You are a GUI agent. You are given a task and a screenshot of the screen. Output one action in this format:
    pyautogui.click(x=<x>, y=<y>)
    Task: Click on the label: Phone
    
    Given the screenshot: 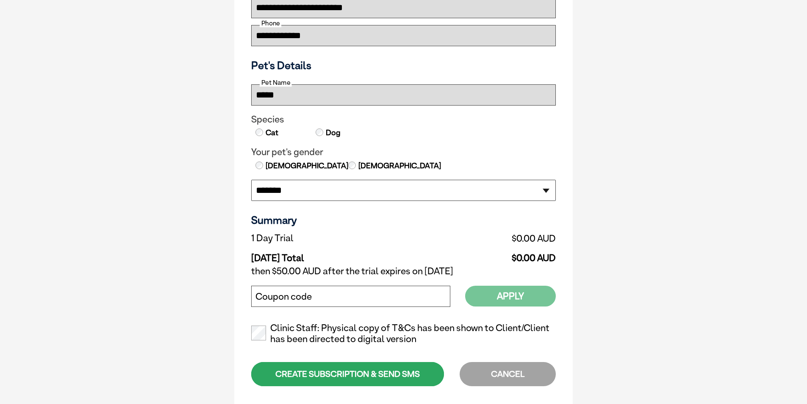 What is the action you would take?
    pyautogui.click(x=270, y=23)
    